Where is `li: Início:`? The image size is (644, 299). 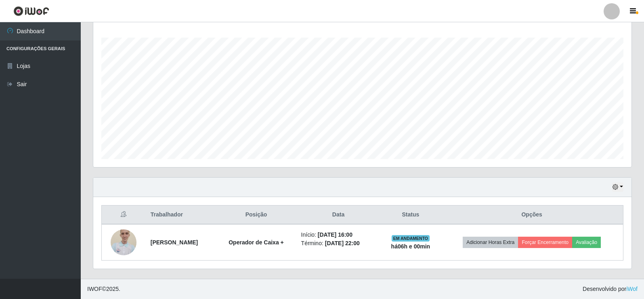 li: Início: is located at coordinates (339, 235).